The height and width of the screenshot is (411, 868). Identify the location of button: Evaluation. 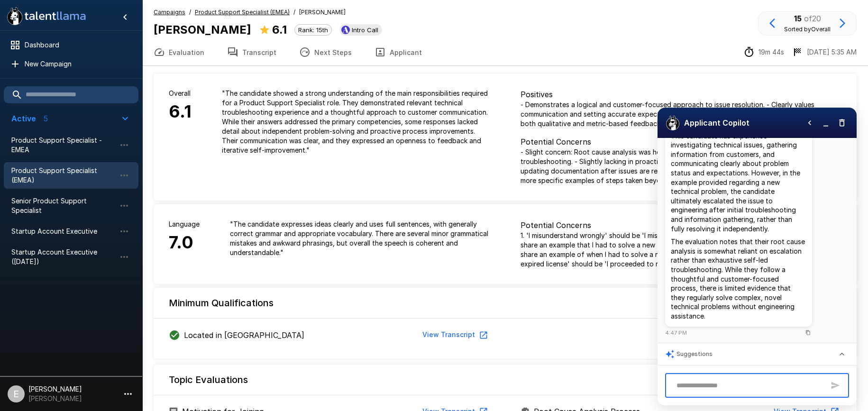
(178, 52).